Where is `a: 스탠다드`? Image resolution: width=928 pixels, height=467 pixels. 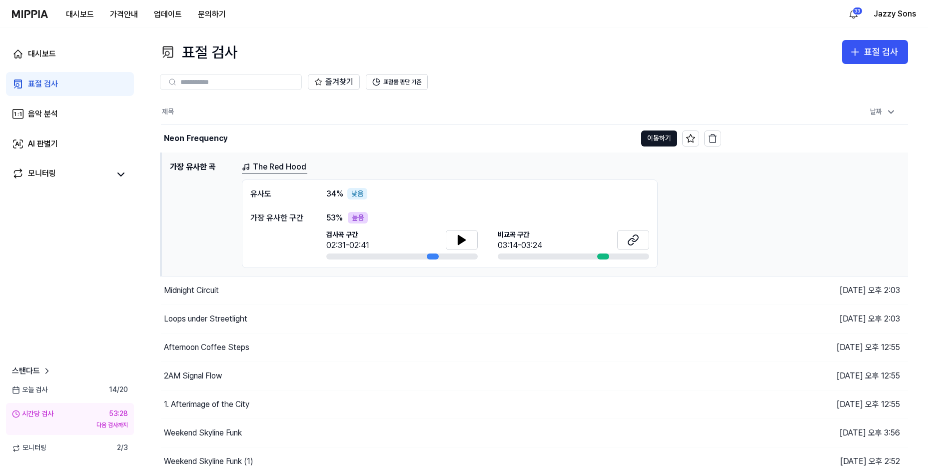
a: 스탠다드 is located at coordinates (32, 371).